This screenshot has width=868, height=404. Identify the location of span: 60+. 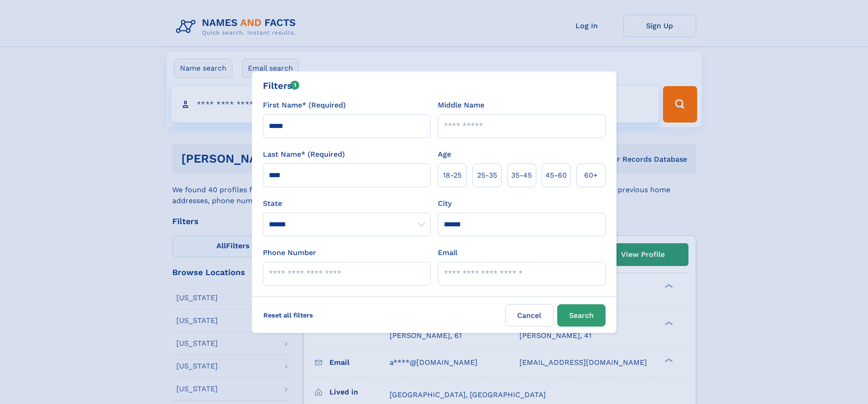
(591, 176).